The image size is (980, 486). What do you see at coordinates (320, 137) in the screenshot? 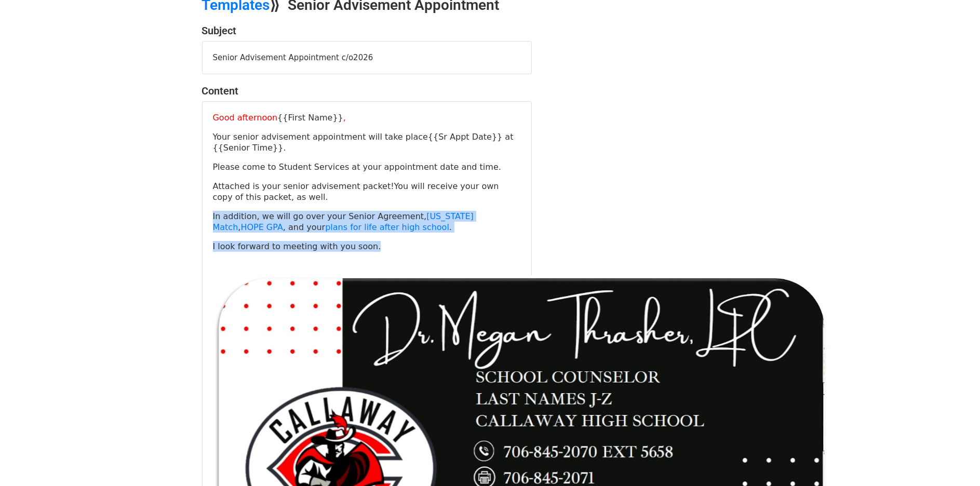
I see `span: Your senior advisement appointment will take place` at bounding box center [320, 137].